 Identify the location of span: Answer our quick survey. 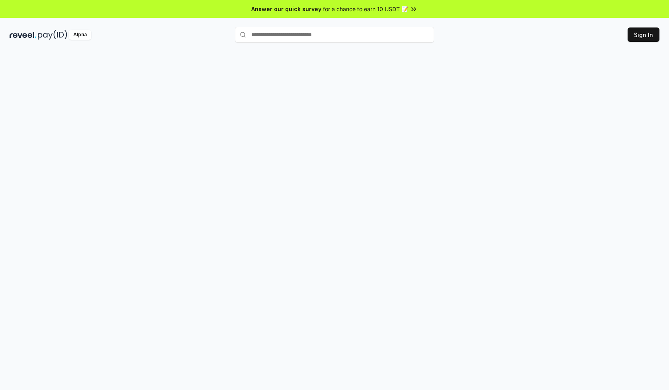
(286, 9).